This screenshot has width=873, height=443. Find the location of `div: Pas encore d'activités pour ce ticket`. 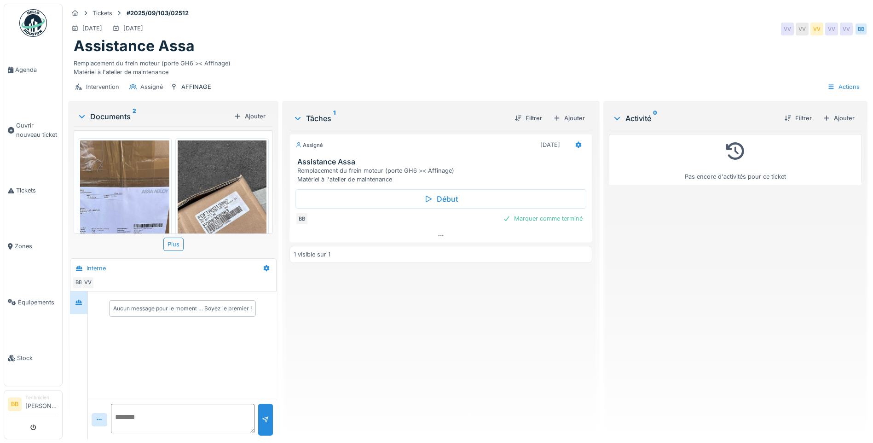

div: Pas encore d'activités pour ce ticket is located at coordinates (736, 159).